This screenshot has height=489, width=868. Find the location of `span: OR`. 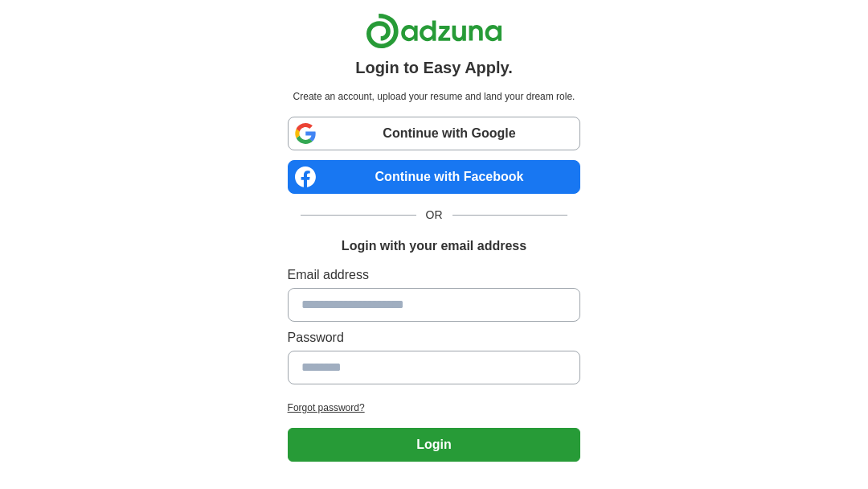

span: OR is located at coordinates (434, 215).